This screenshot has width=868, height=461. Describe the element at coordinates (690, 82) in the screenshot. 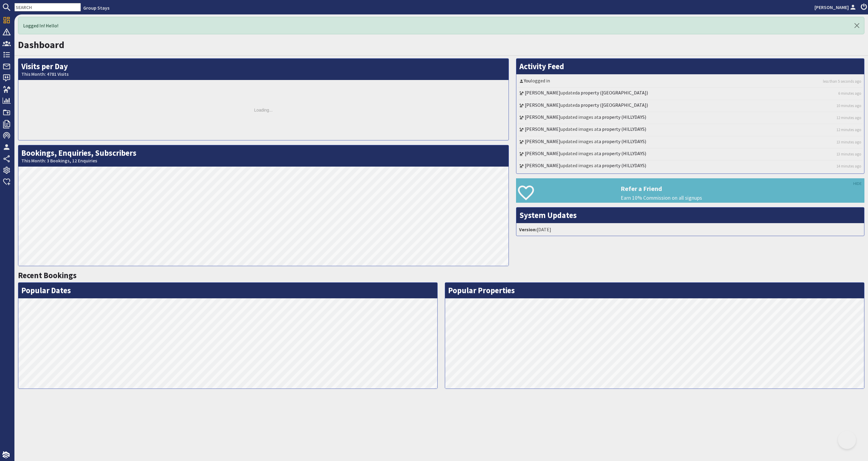

I see `li: logged in` at that location.